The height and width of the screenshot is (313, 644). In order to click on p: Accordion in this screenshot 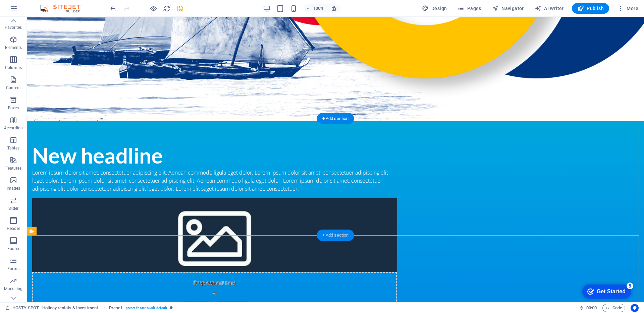, I will do `click(13, 128)`.